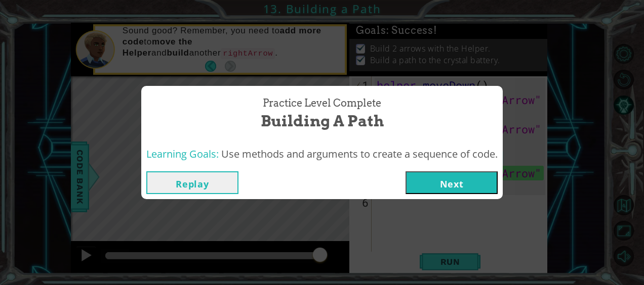 Image resolution: width=644 pixels, height=285 pixels. Describe the element at coordinates (322, 103) in the screenshot. I see `span: Practice Level Complete` at that location.